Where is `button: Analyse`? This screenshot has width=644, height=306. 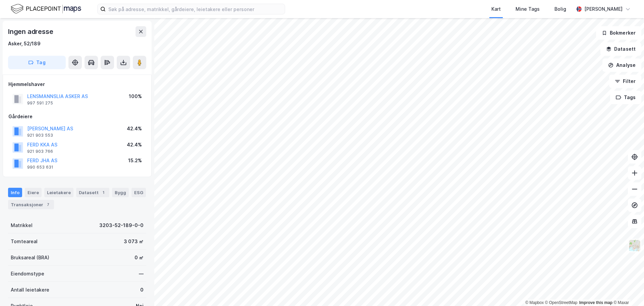
button: Analyse is located at coordinates (622, 65).